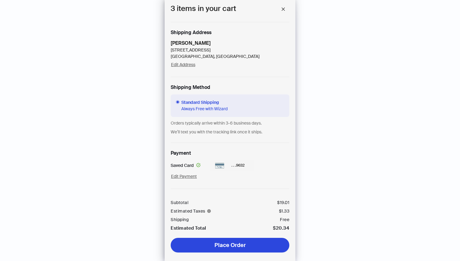 This screenshot has height=261, width=460. What do you see at coordinates (283, 9) in the screenshot?
I see `span: close` at bounding box center [283, 9].